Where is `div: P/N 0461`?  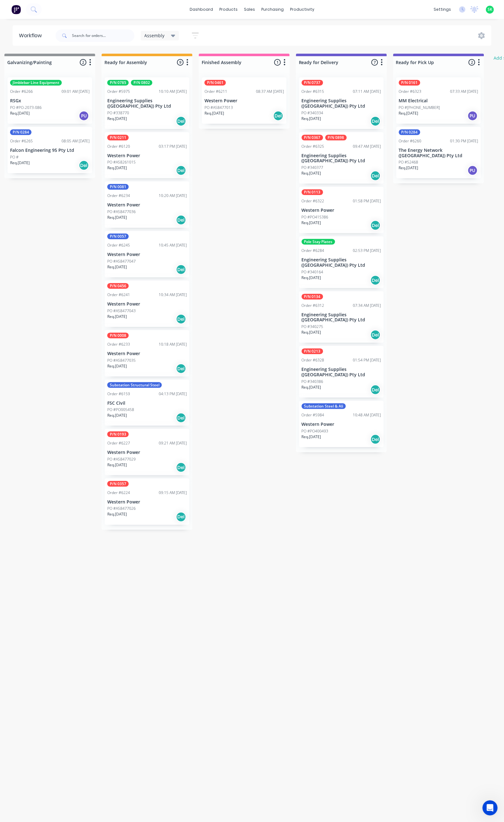 div: P/N 0461 is located at coordinates (215, 83).